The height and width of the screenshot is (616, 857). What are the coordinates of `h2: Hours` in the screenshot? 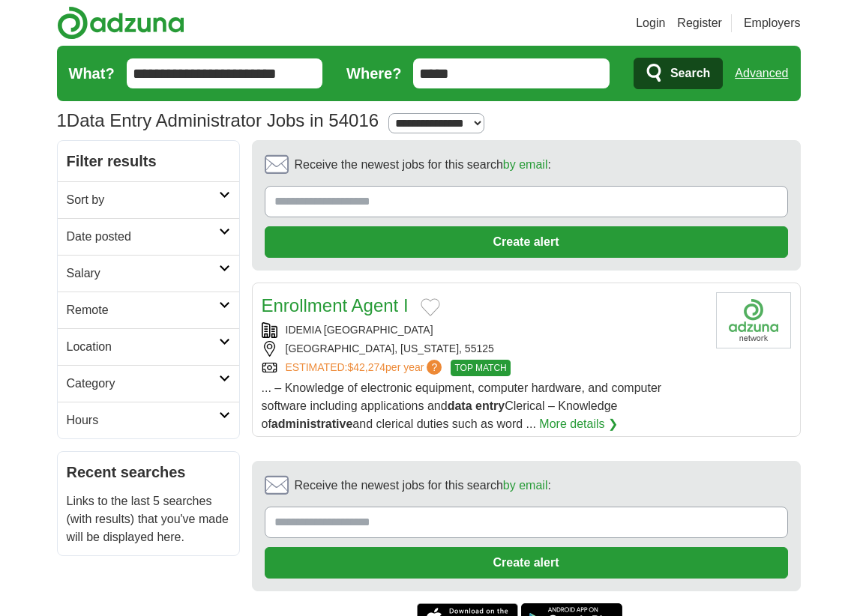 It's located at (142, 421).